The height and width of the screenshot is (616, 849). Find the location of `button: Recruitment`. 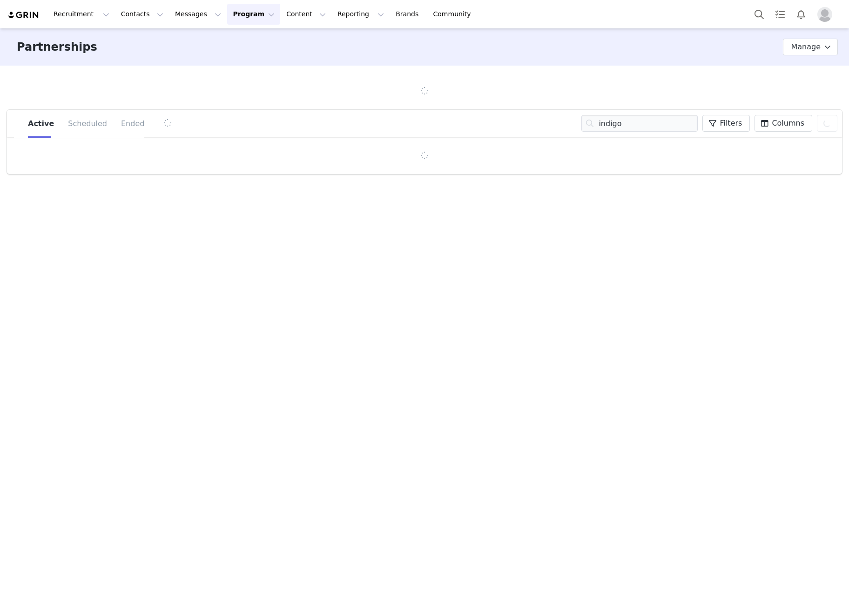

button: Recruitment is located at coordinates (82, 14).